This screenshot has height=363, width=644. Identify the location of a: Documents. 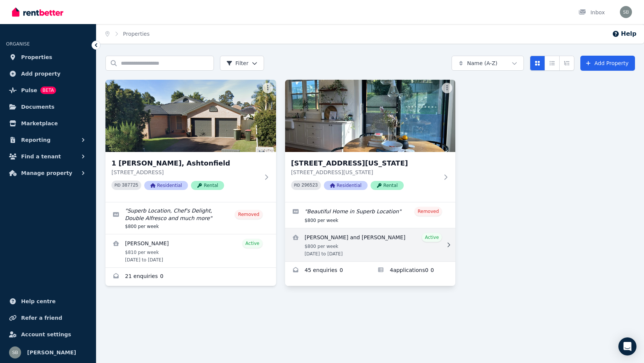
(48, 107).